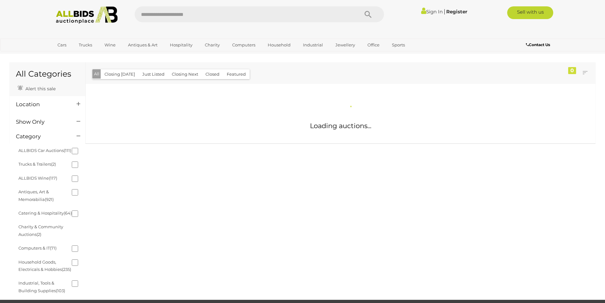 This screenshot has height=303, width=605. I want to click on span: (921), so click(49, 199).